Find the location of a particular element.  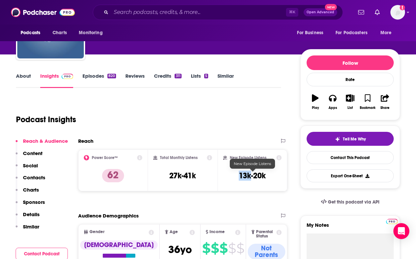

button: Show profile menu is located at coordinates (397, 12).